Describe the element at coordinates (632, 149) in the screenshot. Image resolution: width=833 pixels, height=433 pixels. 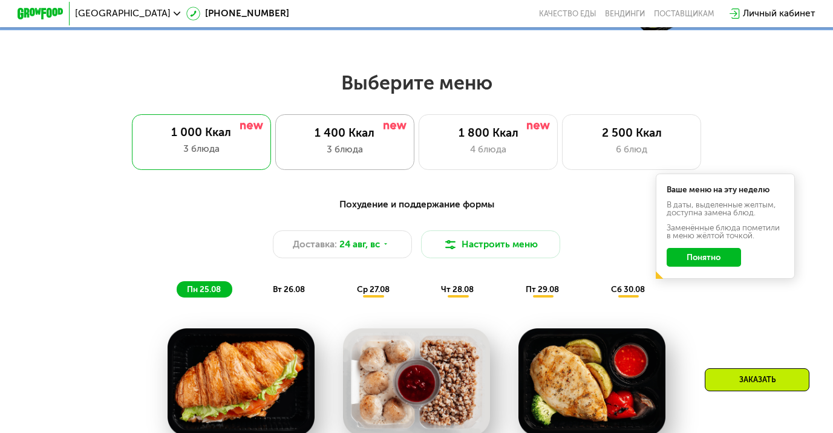
I see `div: 6 блюд` at that location.